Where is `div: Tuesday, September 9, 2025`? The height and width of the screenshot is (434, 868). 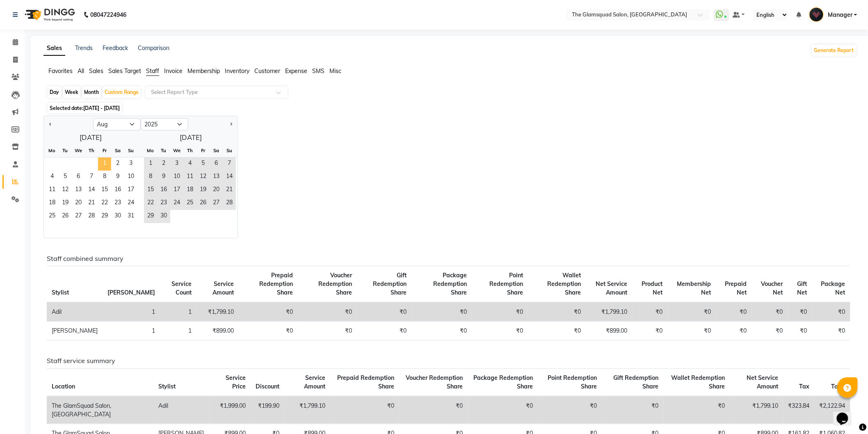
div: Tuesday, September 9, 2025 is located at coordinates (164, 177).